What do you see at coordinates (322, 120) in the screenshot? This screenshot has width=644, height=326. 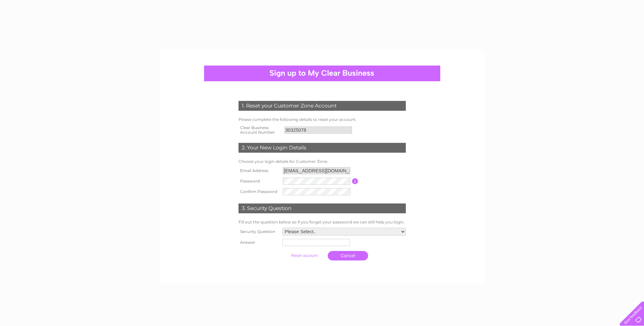 I see `td: Please complete the following details to reset your account.` at bounding box center [322, 120].